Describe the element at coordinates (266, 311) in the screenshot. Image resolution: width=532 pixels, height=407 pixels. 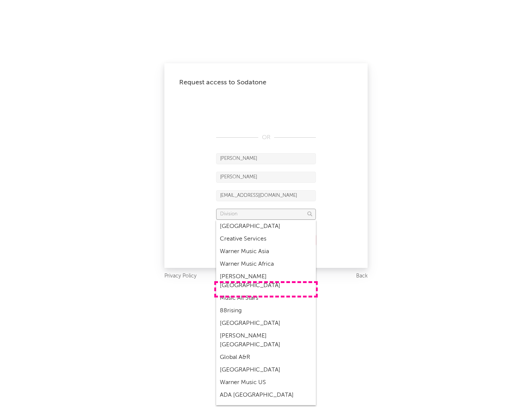
I see `div: 88rising` at that location.